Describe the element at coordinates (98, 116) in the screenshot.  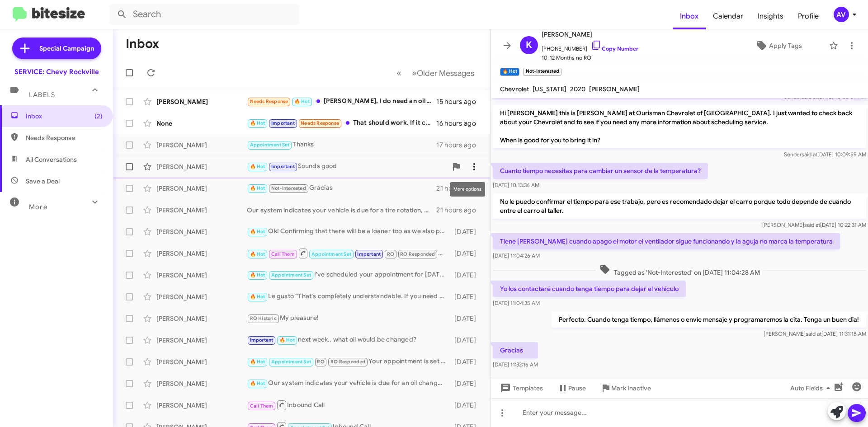
I see `span: (2)` at that location.